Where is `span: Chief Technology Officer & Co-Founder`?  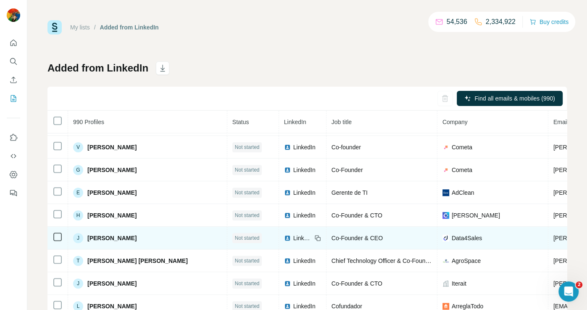 span: Chief Technology Officer & Co-Founder is located at coordinates (383, 260).